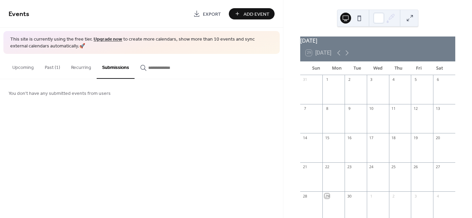 The image size is (472, 218). I want to click on span: Export, so click(212, 14).